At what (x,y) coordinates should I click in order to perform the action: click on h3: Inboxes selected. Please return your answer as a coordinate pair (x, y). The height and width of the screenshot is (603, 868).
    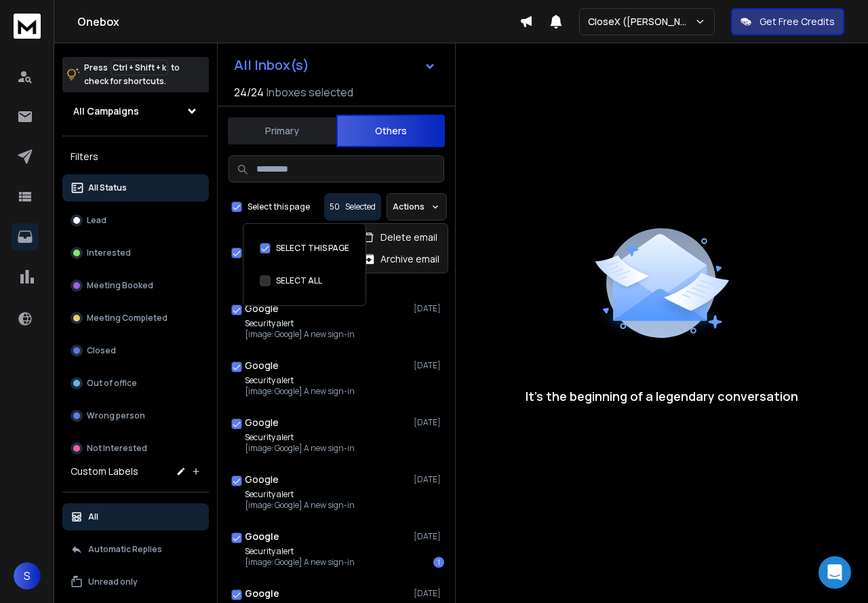
    Looking at the image, I should click on (310, 92).